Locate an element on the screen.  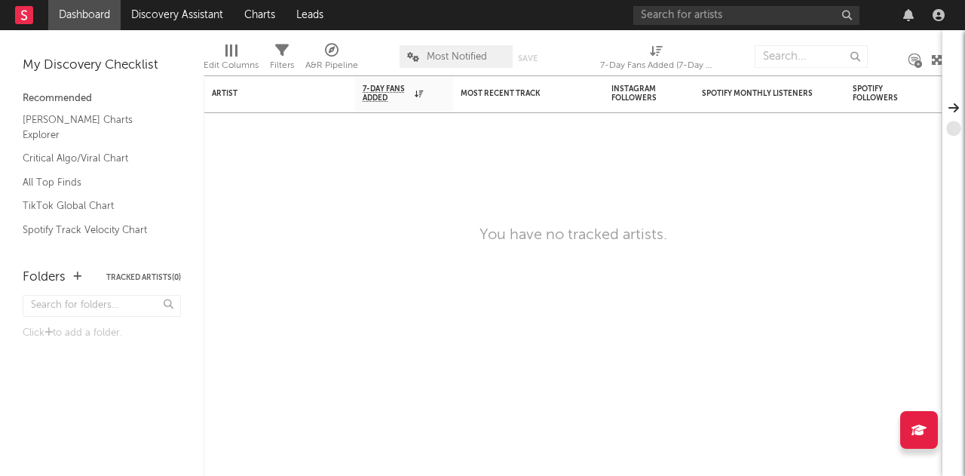
input: Search... is located at coordinates (811, 57).